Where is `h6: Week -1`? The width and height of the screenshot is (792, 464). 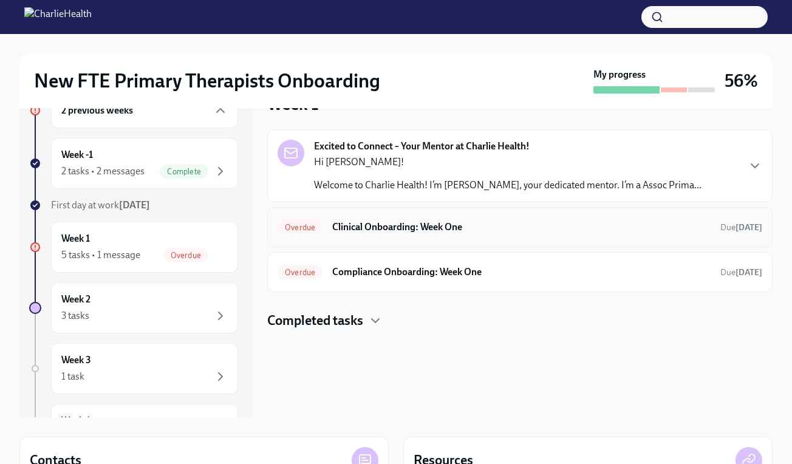
h6: Week -1 is located at coordinates (77, 155).